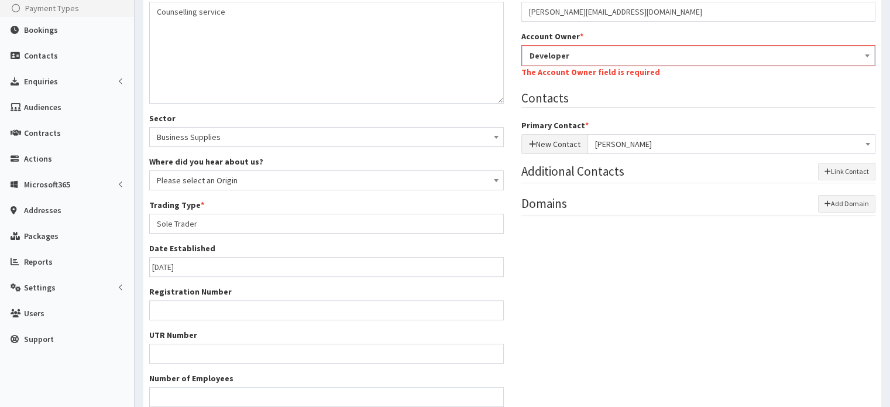  Describe the element at coordinates (327, 53) in the screenshot. I see `textarea: Counselling service` at that location.